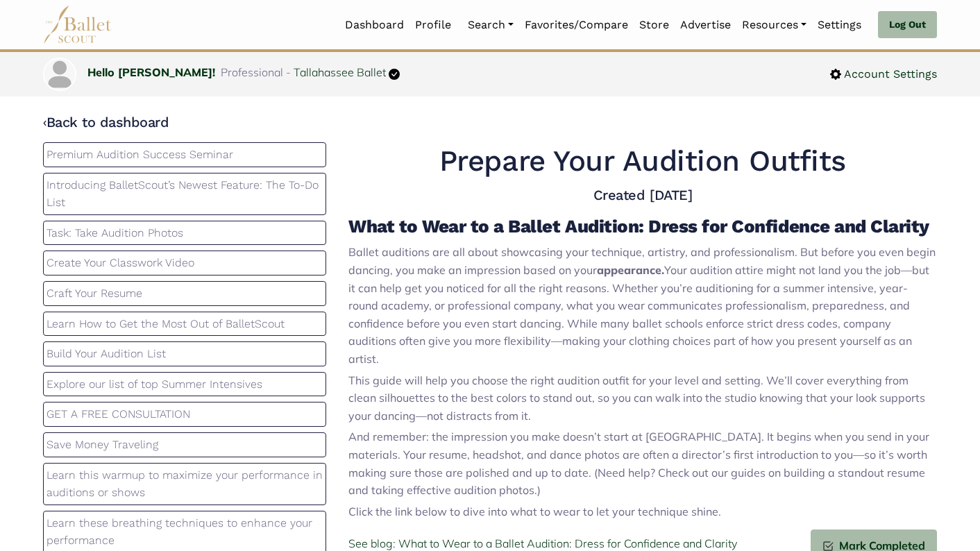 The image size is (980, 551). What do you see at coordinates (638, 314) in the screenshot?
I see `span: Your audition attire might not land you the job—but it can help get you noticed for all the right...` at bounding box center [638, 314].